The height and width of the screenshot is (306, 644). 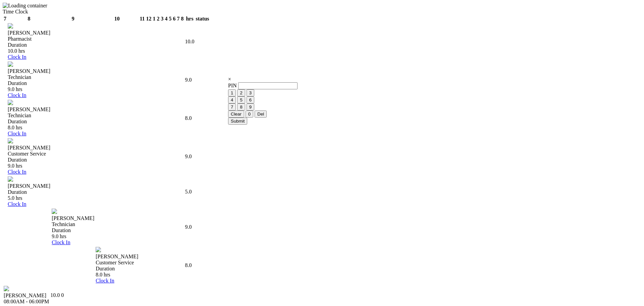 I want to click on img: medium_625a22d9d9.jpeg, so click(x=98, y=249).